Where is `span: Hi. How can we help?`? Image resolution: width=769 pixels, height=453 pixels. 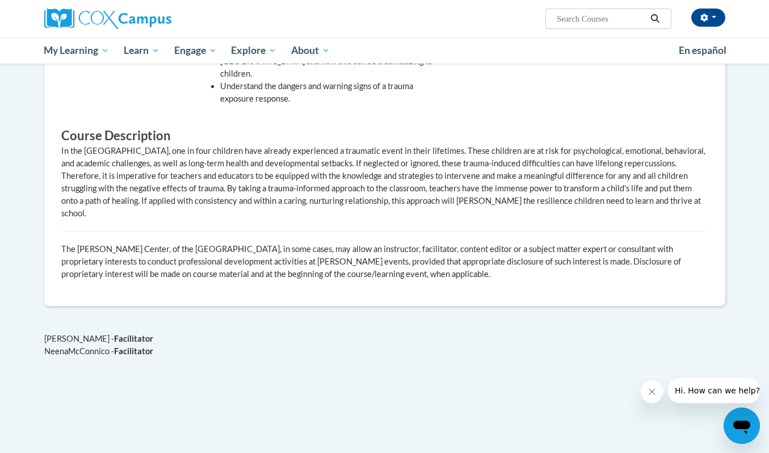
span: Hi. How can we help? is located at coordinates (49, 12).